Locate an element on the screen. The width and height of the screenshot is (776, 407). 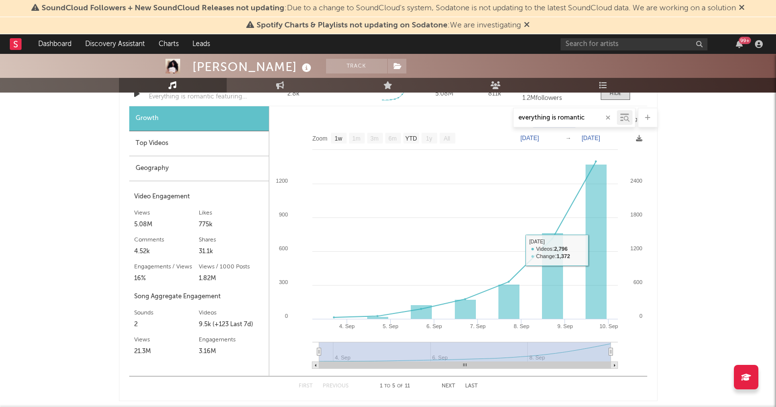
div: Video Engagement is located at coordinates (199, 197).